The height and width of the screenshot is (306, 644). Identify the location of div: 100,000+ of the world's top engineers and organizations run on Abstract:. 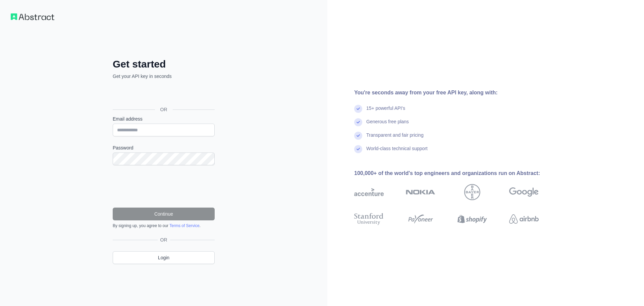
(458, 173).